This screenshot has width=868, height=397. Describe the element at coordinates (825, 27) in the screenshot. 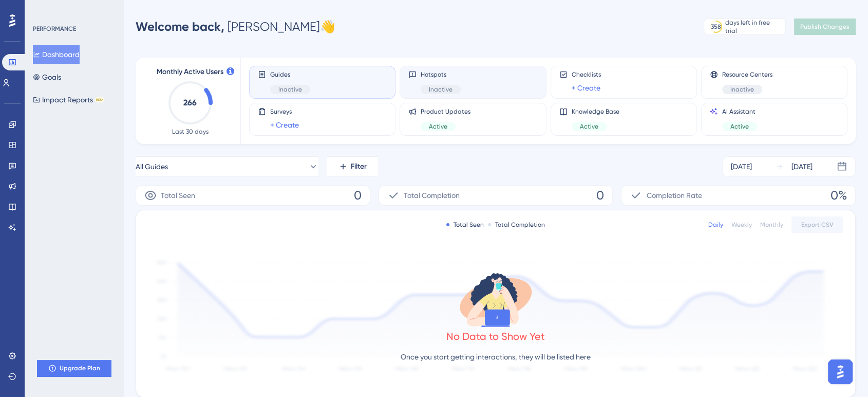

I see `span: Publish Changes` at that location.